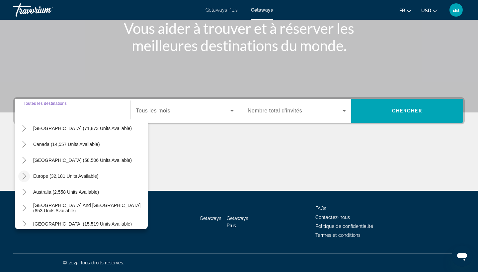  What do you see at coordinates (321, 209) in the screenshot?
I see `span: FAQs` at bounding box center [321, 209].